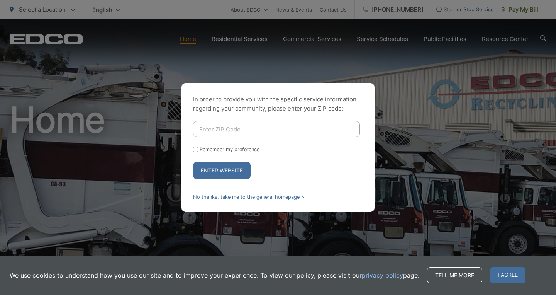 Image resolution: width=556 pixels, height=295 pixels. What do you see at coordinates (249, 197) in the screenshot?
I see `a: No thanks, take me to the general homepage >` at bounding box center [249, 197].